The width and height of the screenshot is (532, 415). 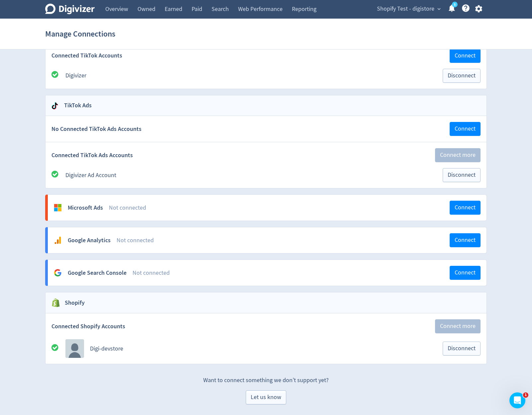 I want to click on span: Connected Shopify Accounts, so click(x=88, y=326).